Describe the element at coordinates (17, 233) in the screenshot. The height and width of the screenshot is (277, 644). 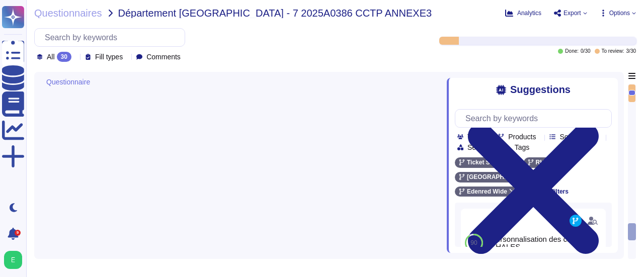
I see `div: 9` at that location.